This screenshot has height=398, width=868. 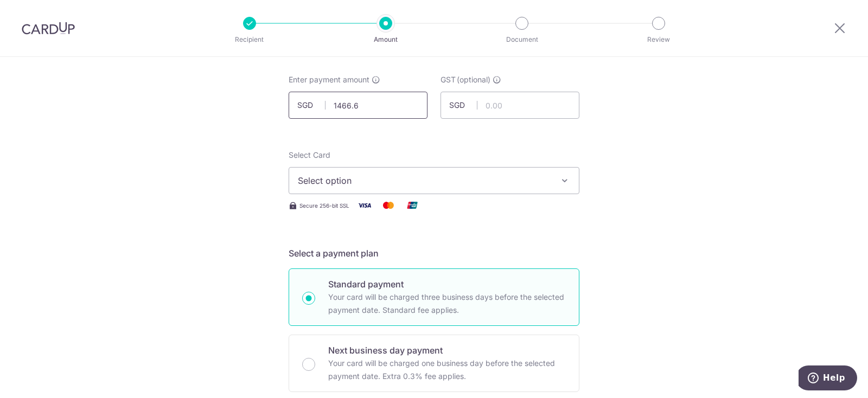 I want to click on button: Select option, so click(x=434, y=180).